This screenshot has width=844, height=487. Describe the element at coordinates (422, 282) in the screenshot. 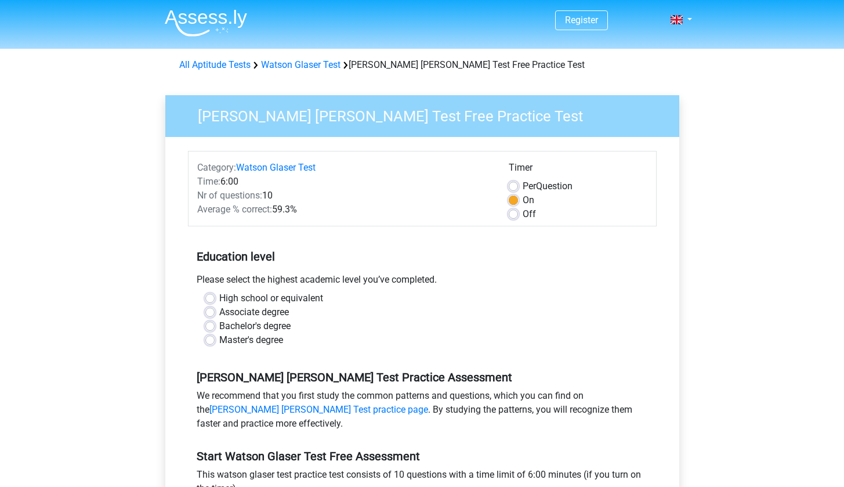

I see `div: Please select the highest academic level you’ve completed.` at that location.